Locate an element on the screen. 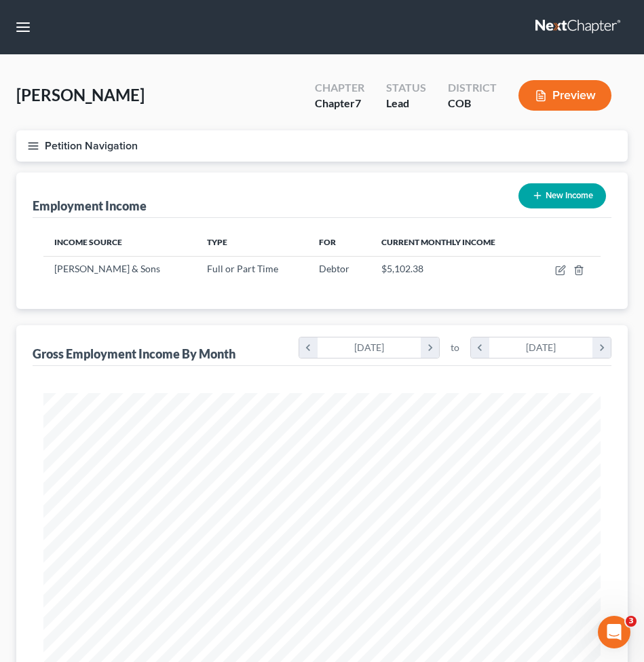  div: Status is located at coordinates (406, 88).